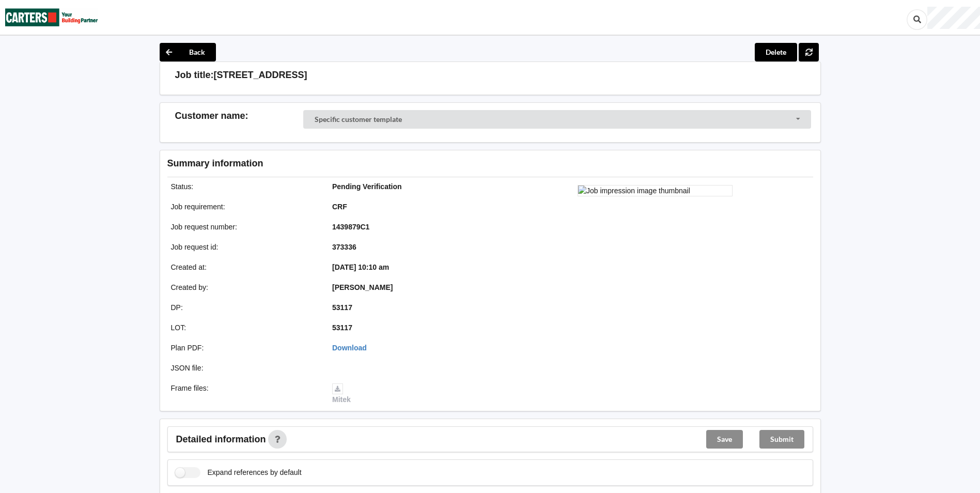 The image size is (980, 493). I want to click on div: Created by :, so click(244, 287).